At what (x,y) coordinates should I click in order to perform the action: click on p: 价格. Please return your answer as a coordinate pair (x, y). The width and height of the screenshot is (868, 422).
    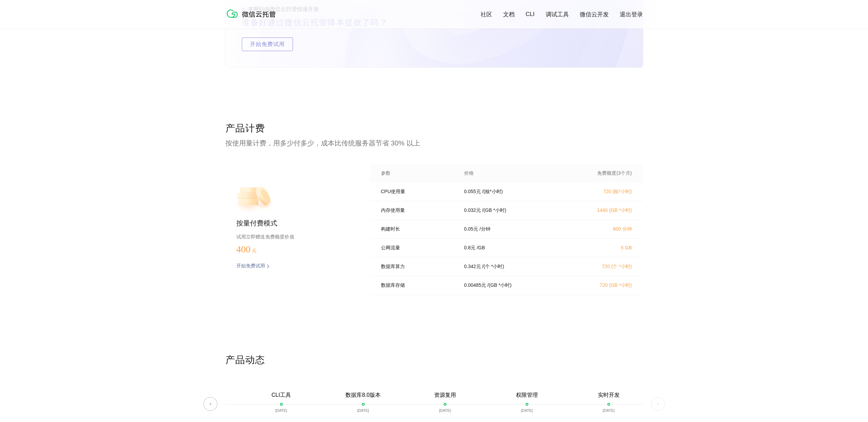
    Looking at the image, I should click on (469, 174).